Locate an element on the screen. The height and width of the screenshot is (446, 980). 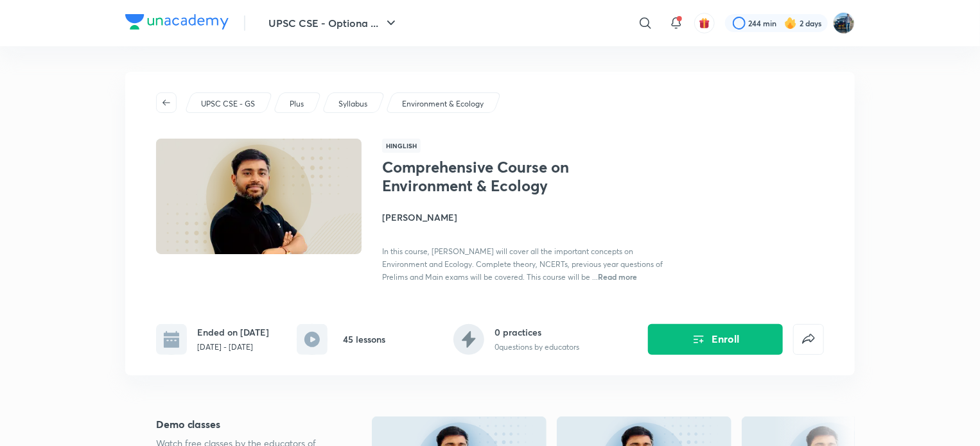
a: UPSC CSE - GS is located at coordinates (228, 104).